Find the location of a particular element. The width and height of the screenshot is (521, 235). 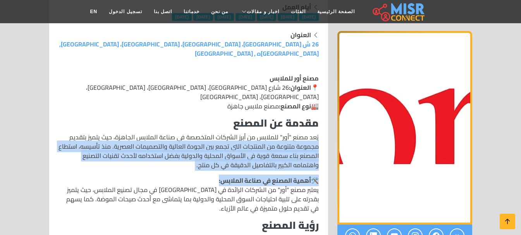

strong: رؤية المصنع is located at coordinates (290, 225).